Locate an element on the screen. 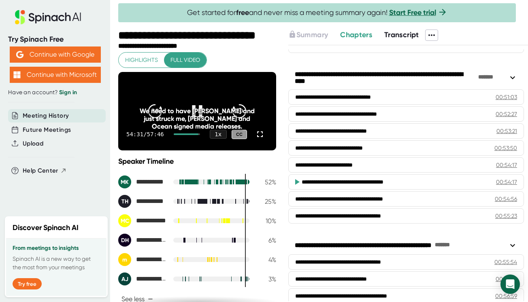  div: 00:56:59 is located at coordinates (506, 296).